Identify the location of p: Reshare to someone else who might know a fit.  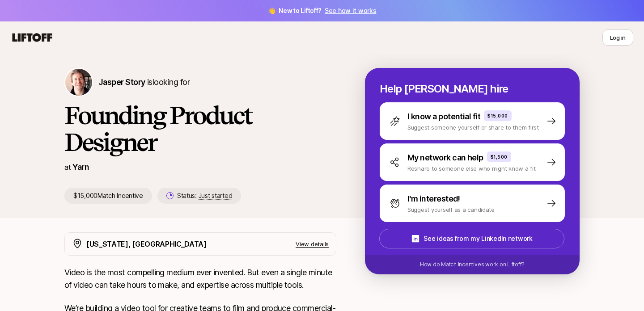
(472, 169).